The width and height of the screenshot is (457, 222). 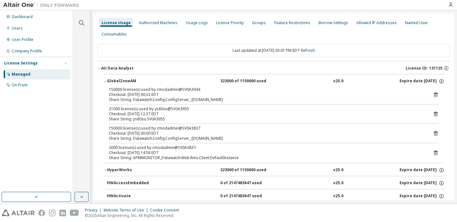 I want to click on div: Users, so click(x=17, y=28).